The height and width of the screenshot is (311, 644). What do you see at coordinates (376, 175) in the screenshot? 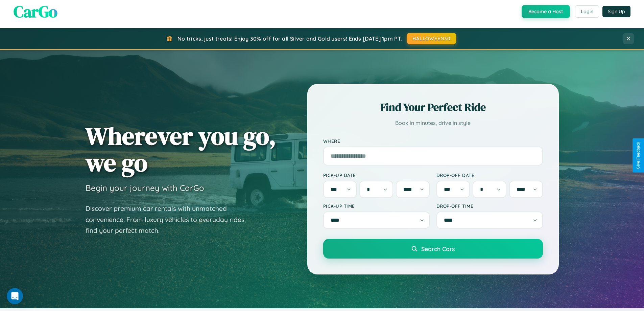
I see `label: Pick-up Date` at bounding box center [376, 175].